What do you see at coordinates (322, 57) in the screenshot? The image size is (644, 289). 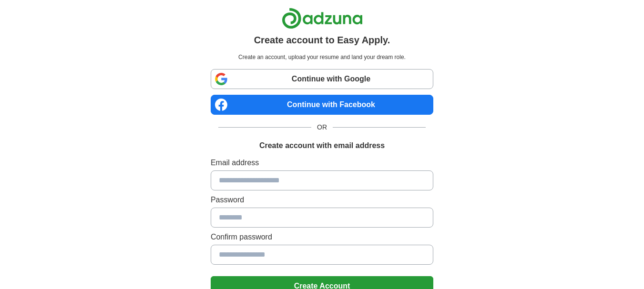 I see `p: Create an account, upload your resume and land your dream role.` at bounding box center [322, 57].